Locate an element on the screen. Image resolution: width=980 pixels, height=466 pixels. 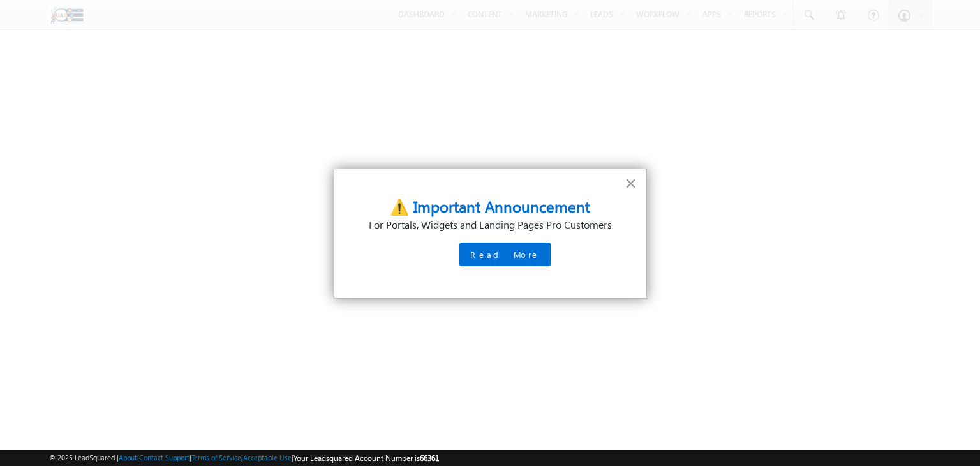
a: About is located at coordinates (128, 457).